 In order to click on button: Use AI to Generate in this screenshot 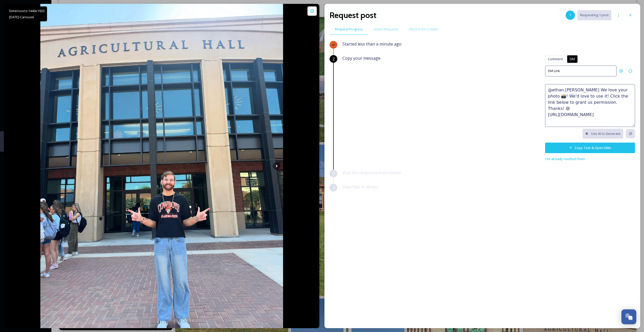, I will do `click(603, 133)`.